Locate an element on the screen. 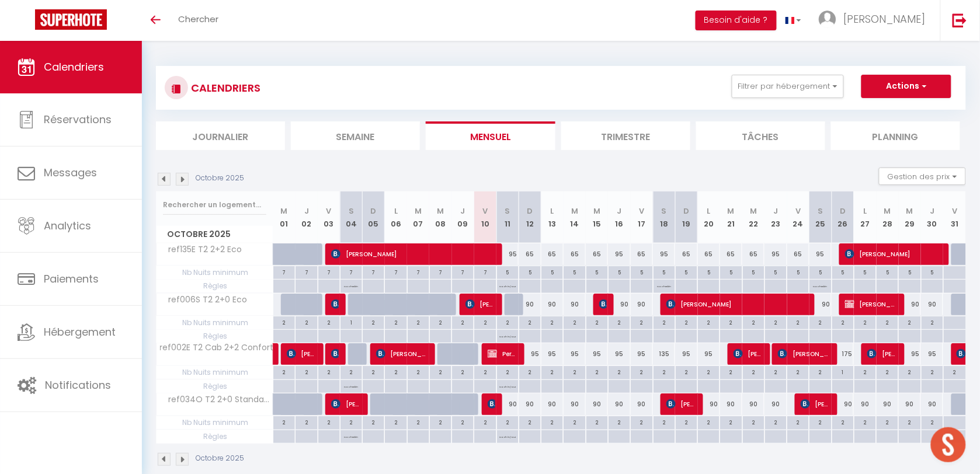  span: Règles is located at coordinates (214, 286).